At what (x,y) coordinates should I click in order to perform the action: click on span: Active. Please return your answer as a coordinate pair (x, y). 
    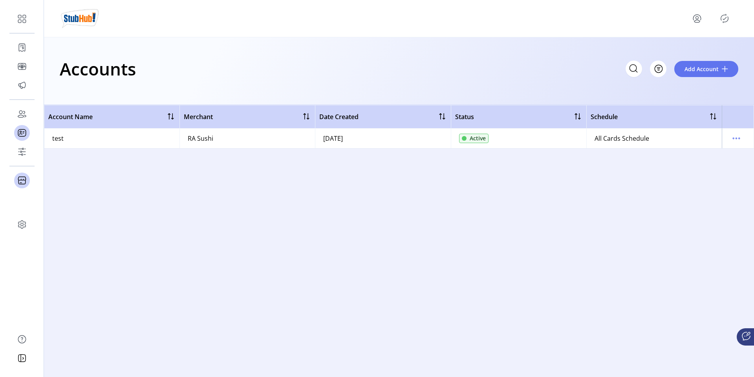
    Looking at the image, I should click on (478, 138).